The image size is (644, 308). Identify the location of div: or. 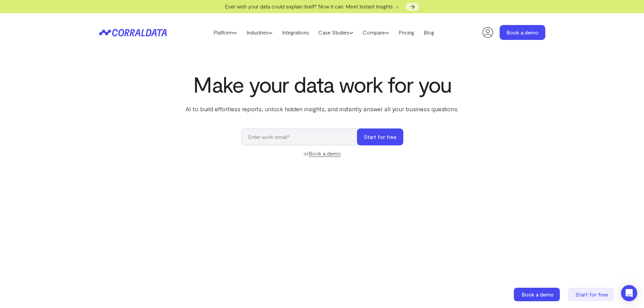
(322, 154).